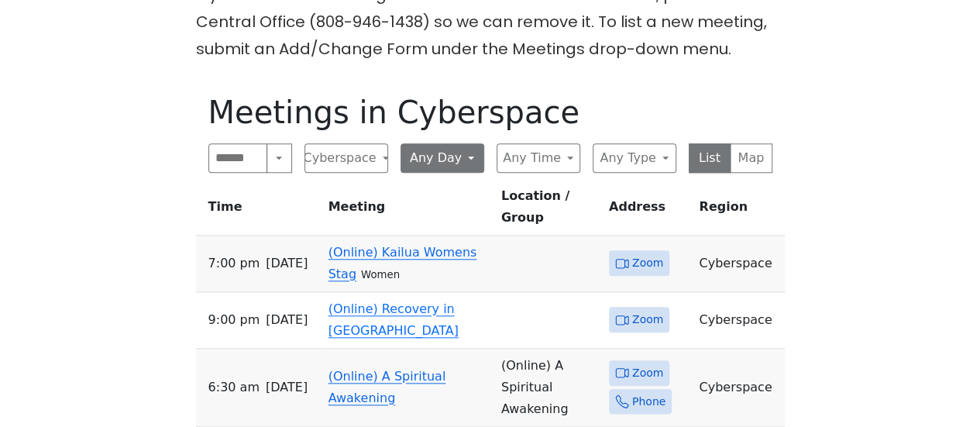 The image size is (980, 427). What do you see at coordinates (346, 158) in the screenshot?
I see `button: Cyberspace` at bounding box center [346, 158].